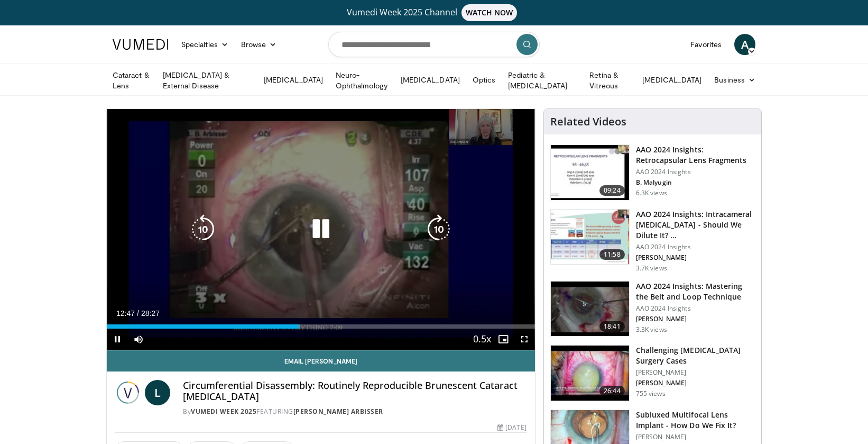  Describe the element at coordinates (503, 339) in the screenshot. I see `button: Enable picture-in-picture mode` at that location.